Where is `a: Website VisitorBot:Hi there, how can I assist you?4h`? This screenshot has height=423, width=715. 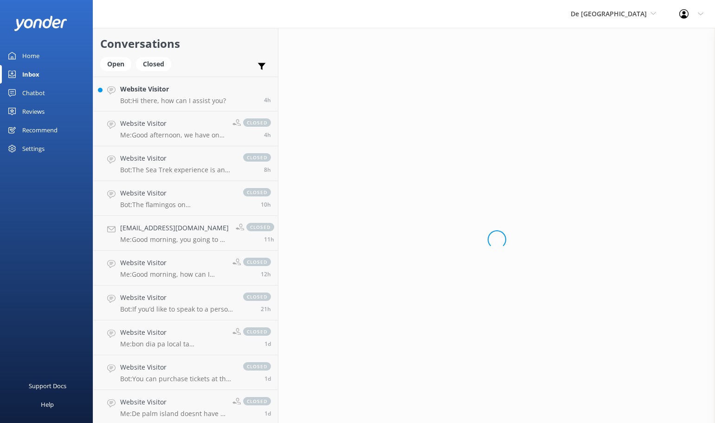
a: Website VisitorBot:Hi there, how can I assist you?4h is located at coordinates (186, 94).